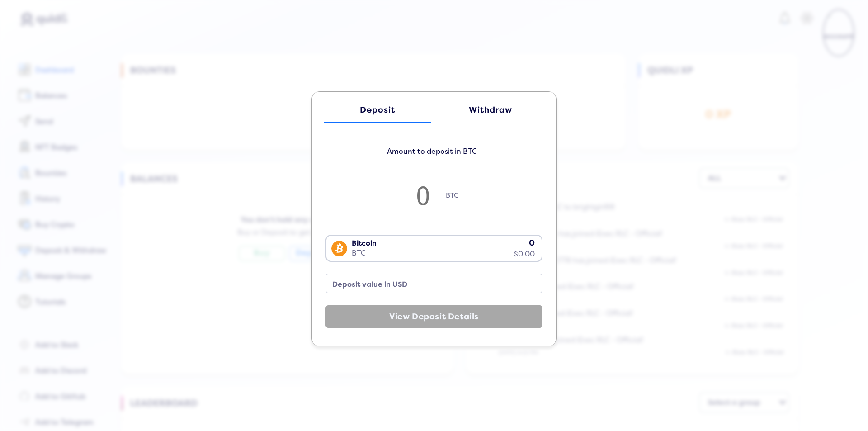 The image size is (868, 431). Describe the element at coordinates (377, 110) in the screenshot. I see `a: Deposit` at that location.